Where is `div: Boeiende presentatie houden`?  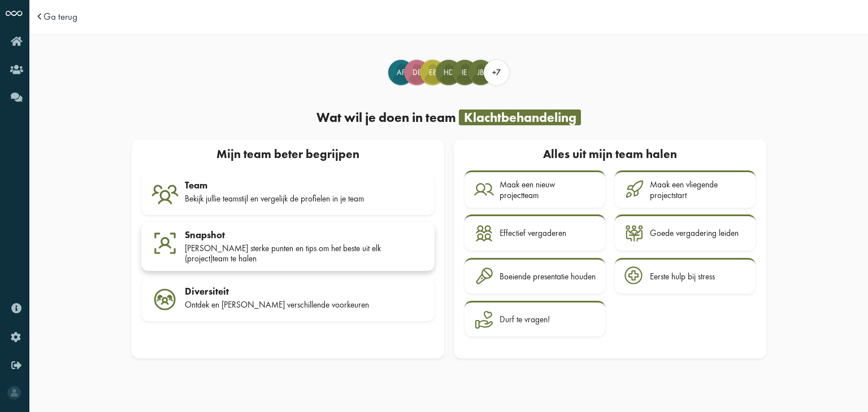 div: Boeiende presentatie houden is located at coordinates (548, 277).